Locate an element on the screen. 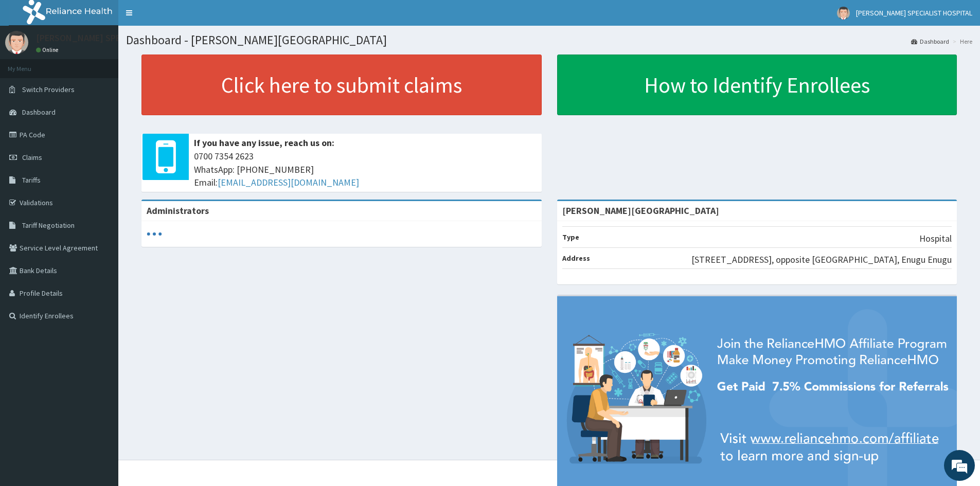  p: Hospital is located at coordinates (935, 239).